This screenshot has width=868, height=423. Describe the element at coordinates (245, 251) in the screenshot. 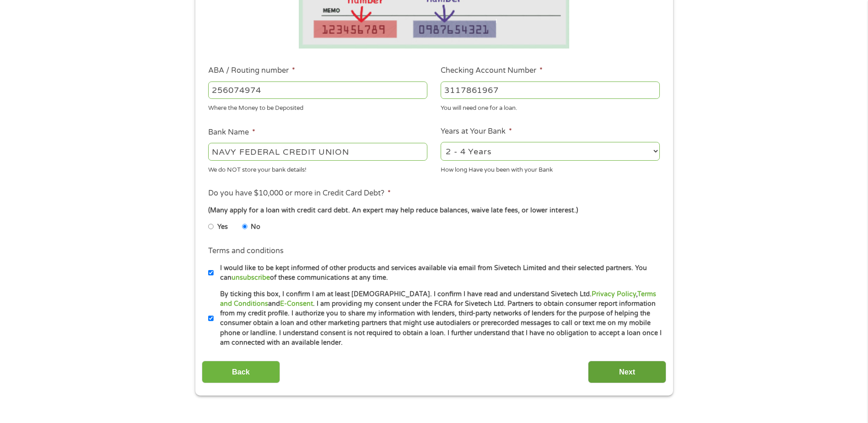

I see `label: Terms and conditions` at that location.